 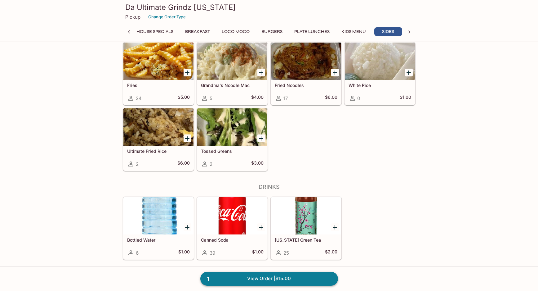 What do you see at coordinates (159, 228) in the screenshot?
I see `a: Bottled Water6$1.00` at bounding box center [159, 228].